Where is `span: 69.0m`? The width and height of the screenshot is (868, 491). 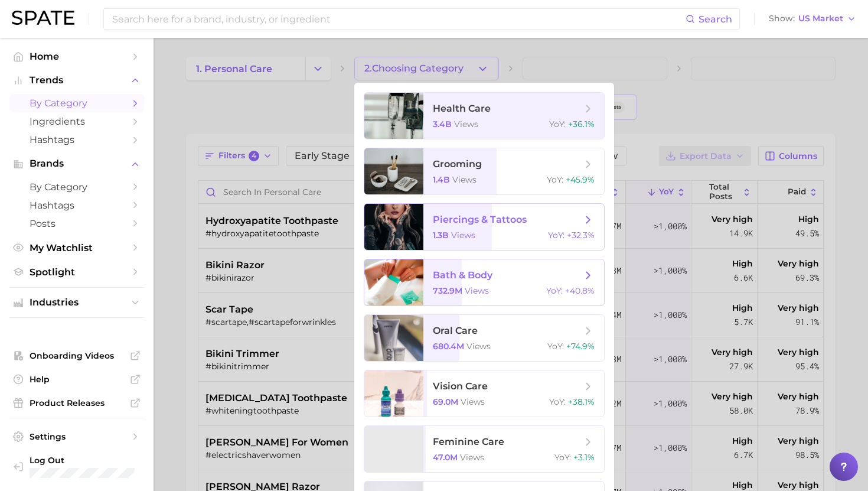
span: 69.0m is located at coordinates (445, 402).